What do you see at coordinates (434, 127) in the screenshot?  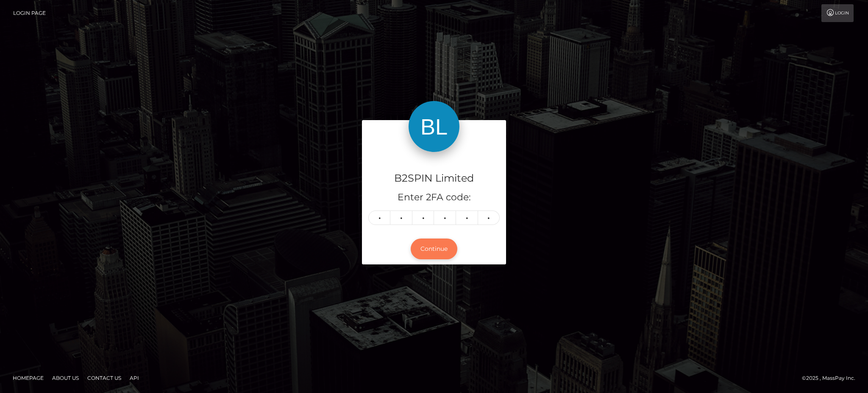 I see `img: B2SPIN Limited` at bounding box center [434, 127].